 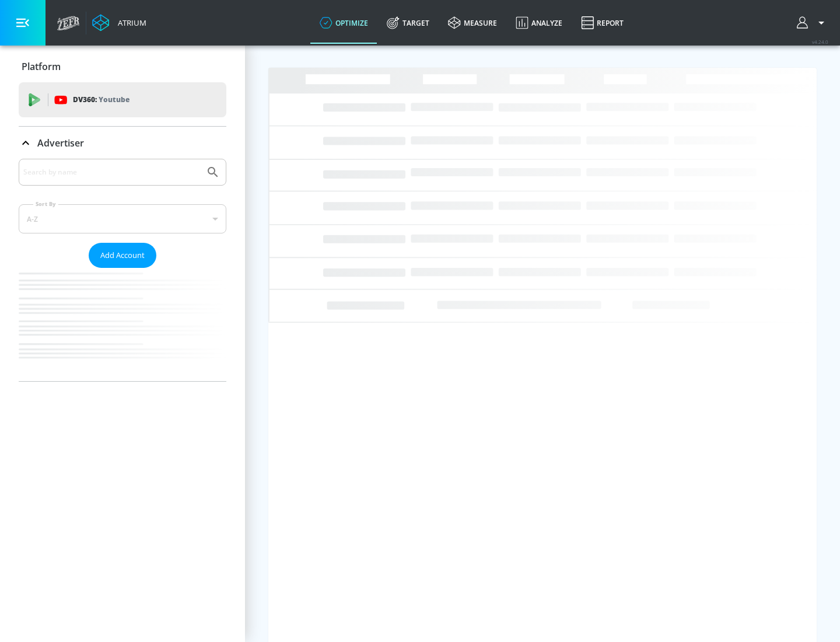 I want to click on label: Sort By, so click(x=46, y=204).